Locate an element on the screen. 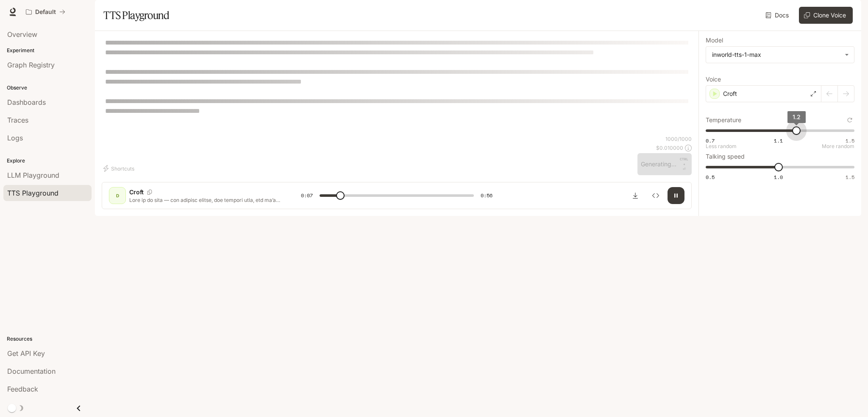 The width and height of the screenshot is (868, 417). button: Shortcuts is located at coordinates (120, 168).